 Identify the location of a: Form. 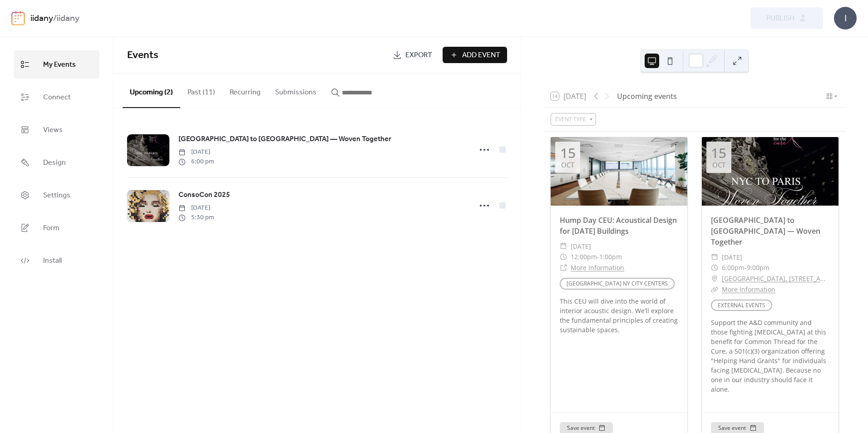
(56, 228).